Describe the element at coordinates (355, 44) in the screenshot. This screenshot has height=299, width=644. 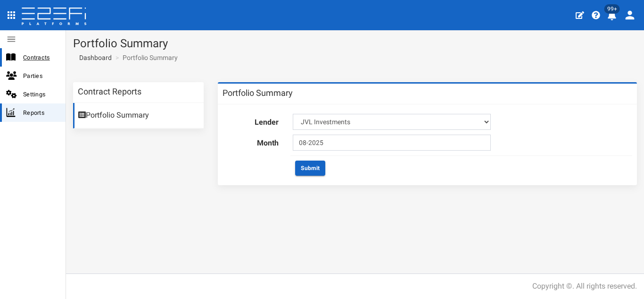
I see `h1: Portfolio Summary` at that location.